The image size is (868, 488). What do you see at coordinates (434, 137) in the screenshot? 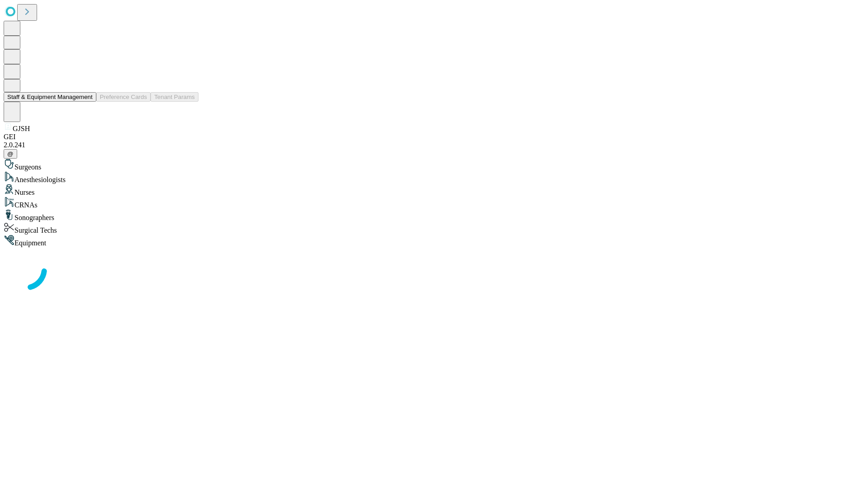
I see `div: GEI` at bounding box center [434, 137].